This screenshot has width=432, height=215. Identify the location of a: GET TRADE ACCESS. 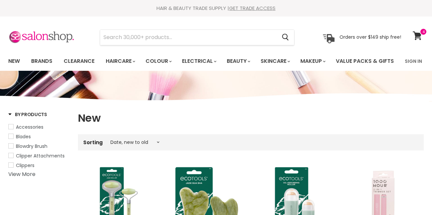
(252, 8).